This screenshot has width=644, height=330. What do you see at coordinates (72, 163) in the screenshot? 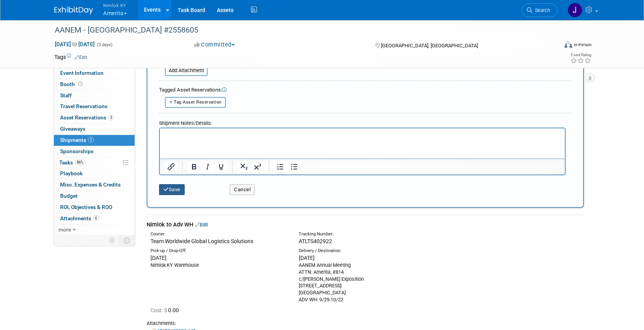
I see `span: Tasks` at bounding box center [72, 163].